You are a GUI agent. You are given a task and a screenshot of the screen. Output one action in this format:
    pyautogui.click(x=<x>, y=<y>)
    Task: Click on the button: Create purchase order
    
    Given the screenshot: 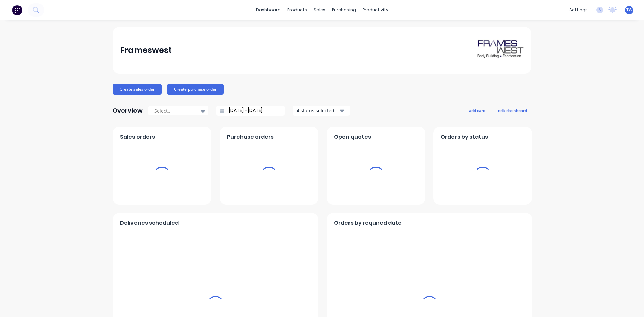 What is the action you would take?
    pyautogui.click(x=196, y=89)
    